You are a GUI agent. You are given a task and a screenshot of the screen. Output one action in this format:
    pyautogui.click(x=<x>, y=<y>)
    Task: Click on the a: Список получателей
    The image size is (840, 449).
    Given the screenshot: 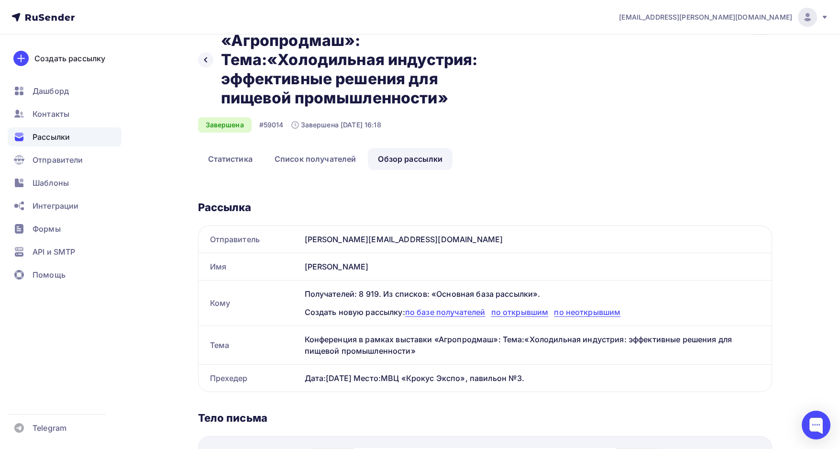 What is the action you would take?
    pyautogui.click(x=315, y=159)
    